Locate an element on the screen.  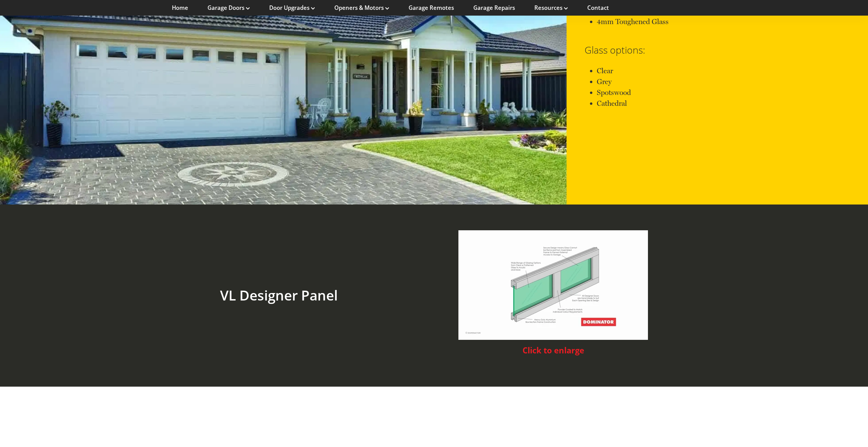
a: Garage Repairs is located at coordinates (495, 7).